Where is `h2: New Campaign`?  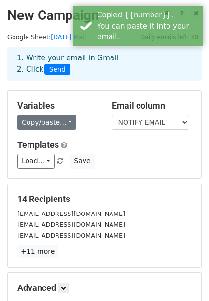
h2: New Campaign is located at coordinates (104, 15).